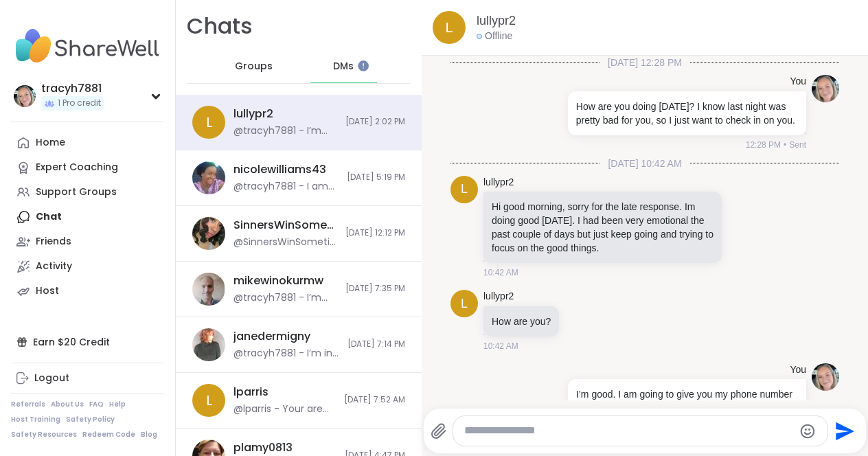  Describe the element at coordinates (253, 114) in the screenshot. I see `div: lullypr2` at that location.